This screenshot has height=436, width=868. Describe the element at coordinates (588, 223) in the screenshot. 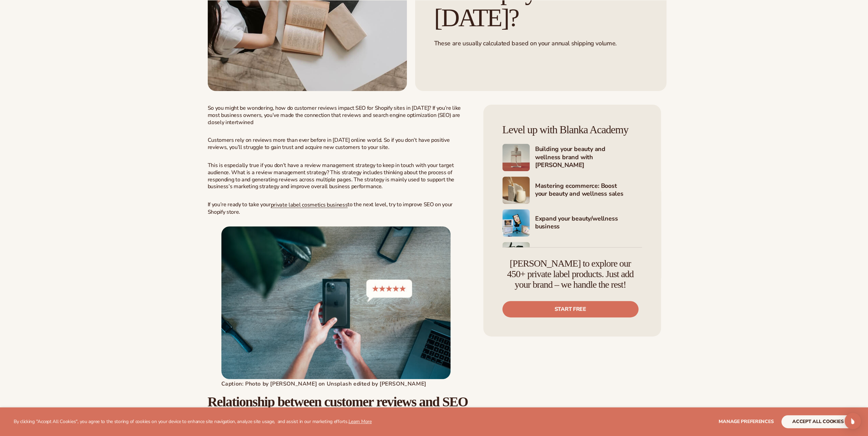

I see `h4: Expand your beauty/wellness business` at that location.